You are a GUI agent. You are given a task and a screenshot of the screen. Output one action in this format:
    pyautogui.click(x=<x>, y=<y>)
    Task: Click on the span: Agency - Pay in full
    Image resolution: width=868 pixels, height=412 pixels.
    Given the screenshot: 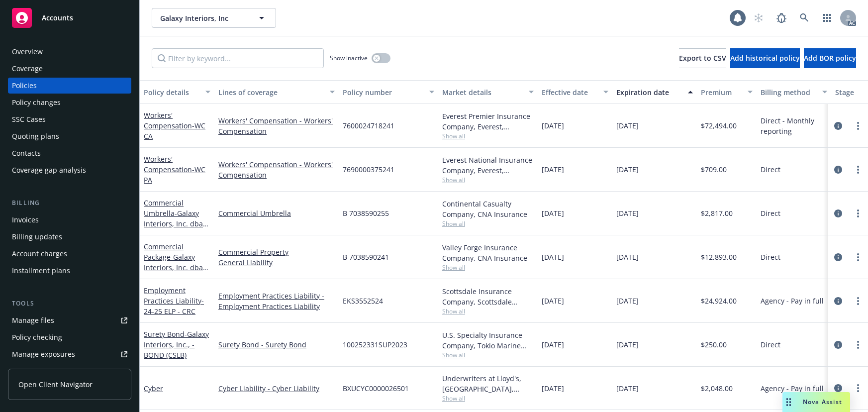 What is the action you would take?
    pyautogui.click(x=792, y=388)
    